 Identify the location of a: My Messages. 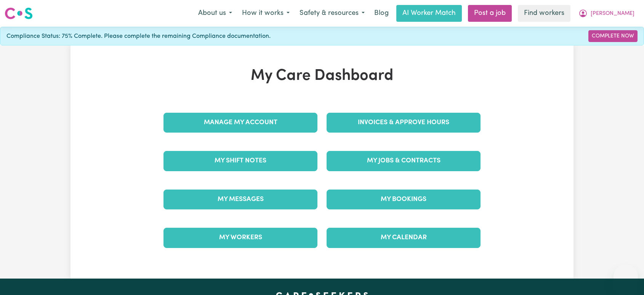
(240, 199).